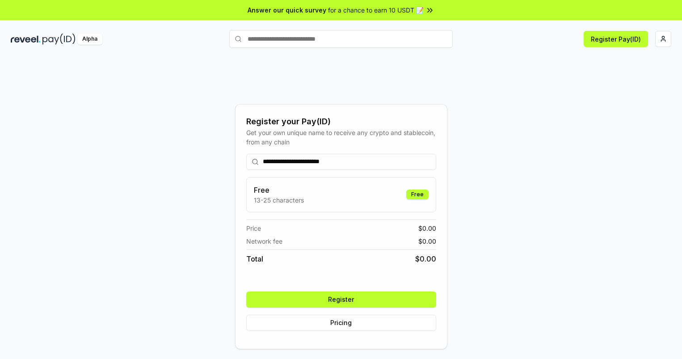 Image resolution: width=682 pixels, height=359 pixels. Describe the element at coordinates (279, 190) in the screenshot. I see `h3: Free` at that location.